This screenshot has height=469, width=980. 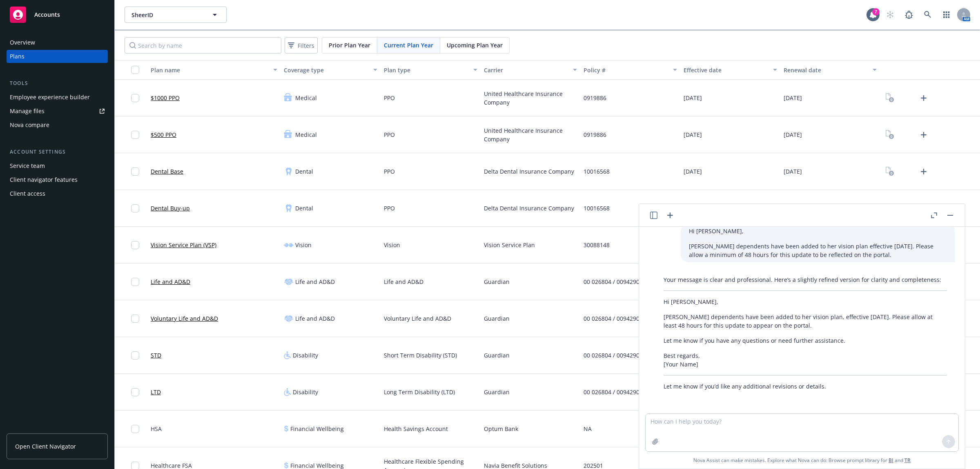 I want to click on div: Manage files, so click(x=27, y=111).